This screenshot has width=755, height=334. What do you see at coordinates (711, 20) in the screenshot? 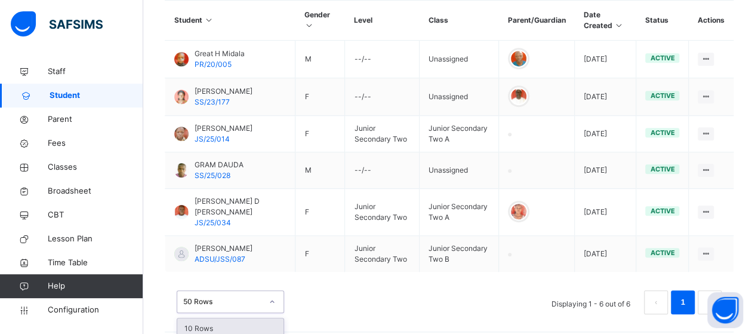
I see `th: Actions` at bounding box center [711, 20].